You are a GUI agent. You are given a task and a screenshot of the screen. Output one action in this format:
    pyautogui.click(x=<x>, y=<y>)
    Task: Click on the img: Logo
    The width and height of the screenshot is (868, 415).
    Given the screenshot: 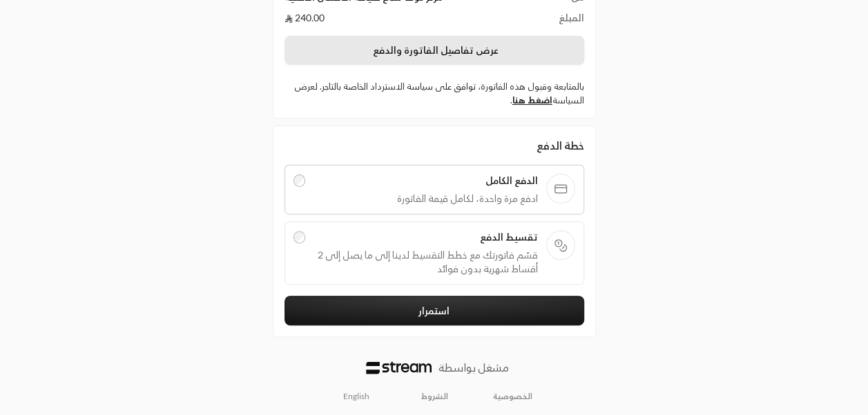 What is the action you would take?
    pyautogui.click(x=398, y=368)
    